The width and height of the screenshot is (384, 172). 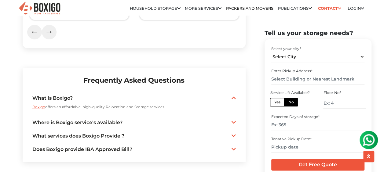 I want to click on p: offers an affordable, high-quality Relocation and Storage services., so click(x=134, y=107).